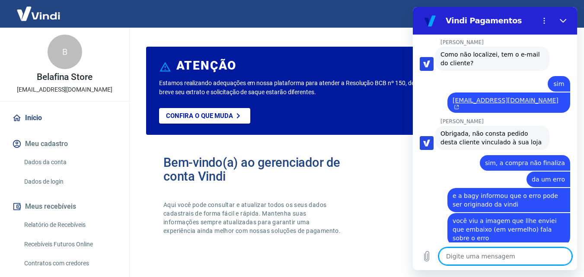 The width and height of the screenshot is (584, 277). I want to click on a: Dados de login, so click(70, 182).